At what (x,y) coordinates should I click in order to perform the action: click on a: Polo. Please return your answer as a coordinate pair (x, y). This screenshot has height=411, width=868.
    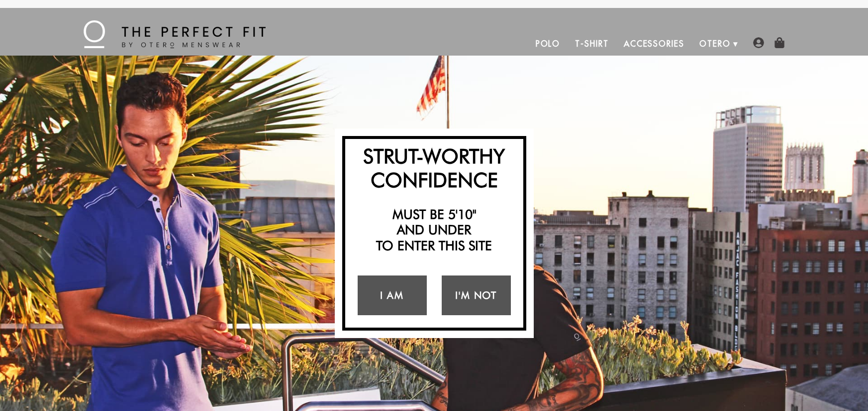
    Looking at the image, I should click on (548, 44).